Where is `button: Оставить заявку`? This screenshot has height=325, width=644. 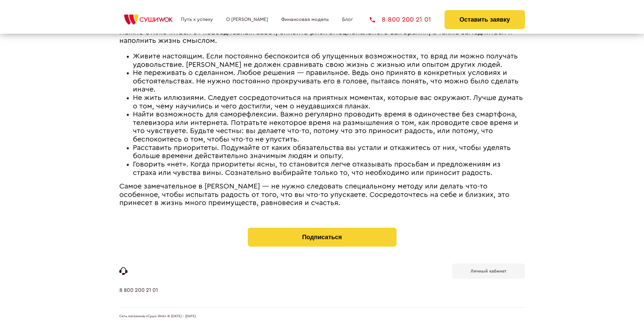
button: Оставить заявку is located at coordinates (484, 20).